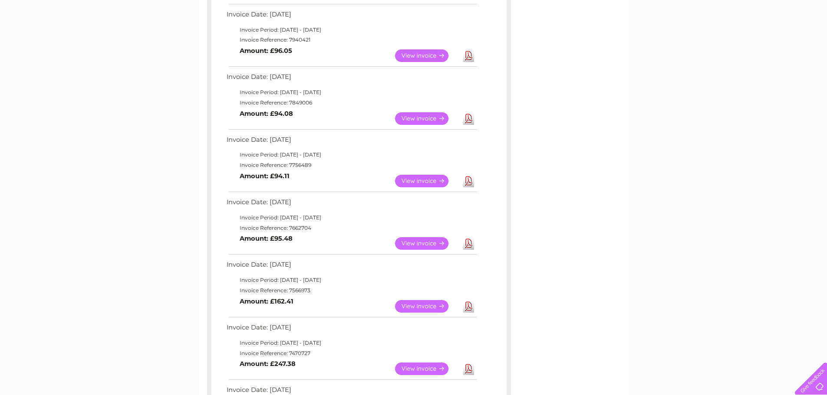 This screenshot has height=395, width=827. I want to click on td: Invoice Reference: 7756489, so click(351, 165).